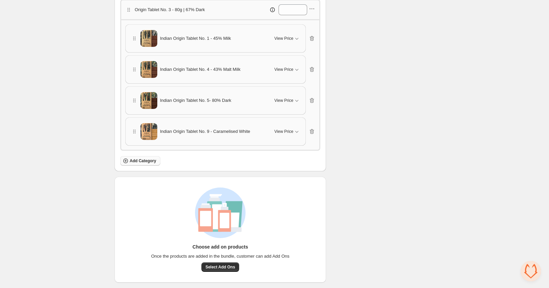 This screenshot has height=288, width=549. Describe the element at coordinates (195, 100) in the screenshot. I see `span: Indian Origin Tablet No. 5- 80% Dark` at that location.